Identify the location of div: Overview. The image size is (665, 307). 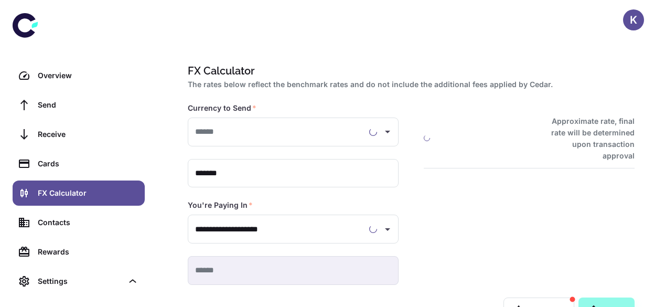
(88, 76).